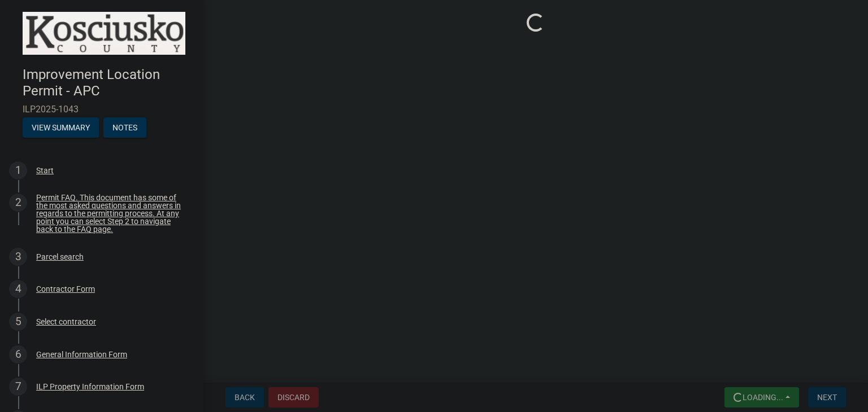  I want to click on div: 6, so click(19, 355).